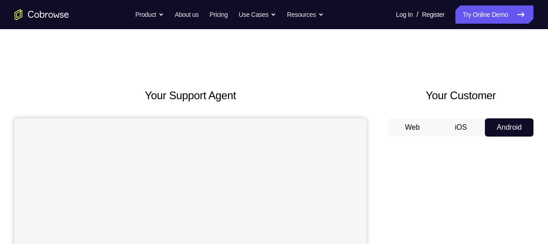  I want to click on a: Go to the home page, so click(42, 15).